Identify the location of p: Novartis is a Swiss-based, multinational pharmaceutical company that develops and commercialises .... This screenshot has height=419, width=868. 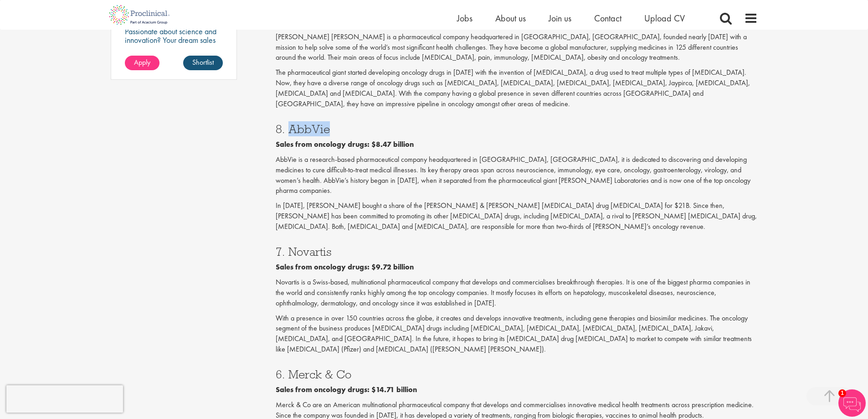
(517, 293).